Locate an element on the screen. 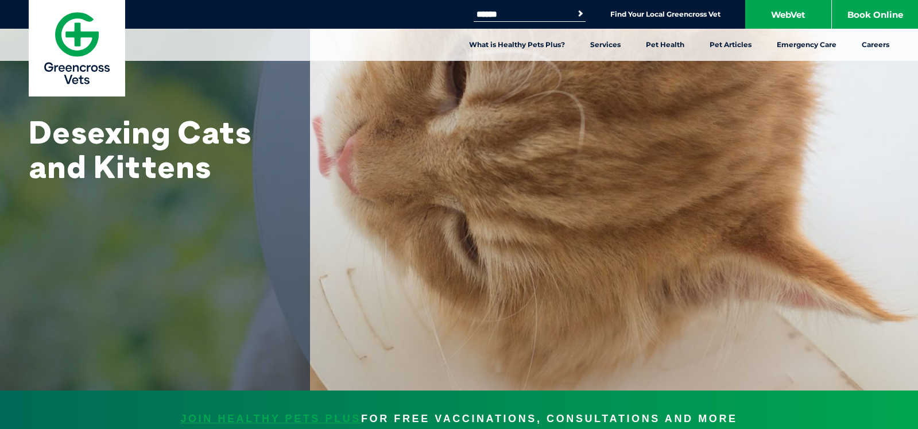  span: JOIN HEALTHY PETS PLUS is located at coordinates (271, 419).